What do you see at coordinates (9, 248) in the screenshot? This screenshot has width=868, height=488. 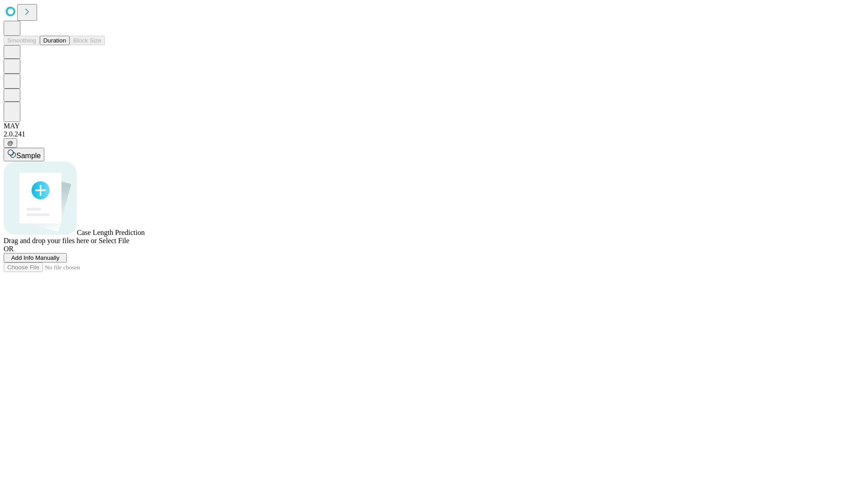 I see `span: OR` at bounding box center [9, 248].